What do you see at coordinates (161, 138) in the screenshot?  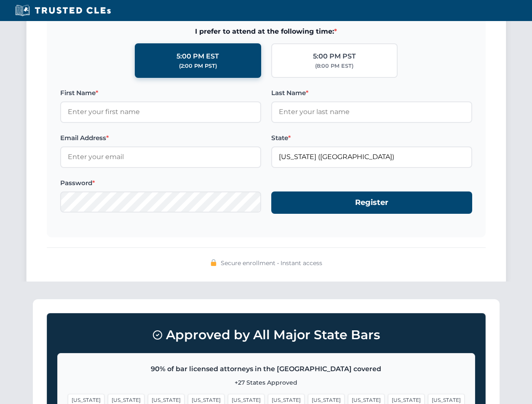 I see `label: Email Address` at bounding box center [161, 138].